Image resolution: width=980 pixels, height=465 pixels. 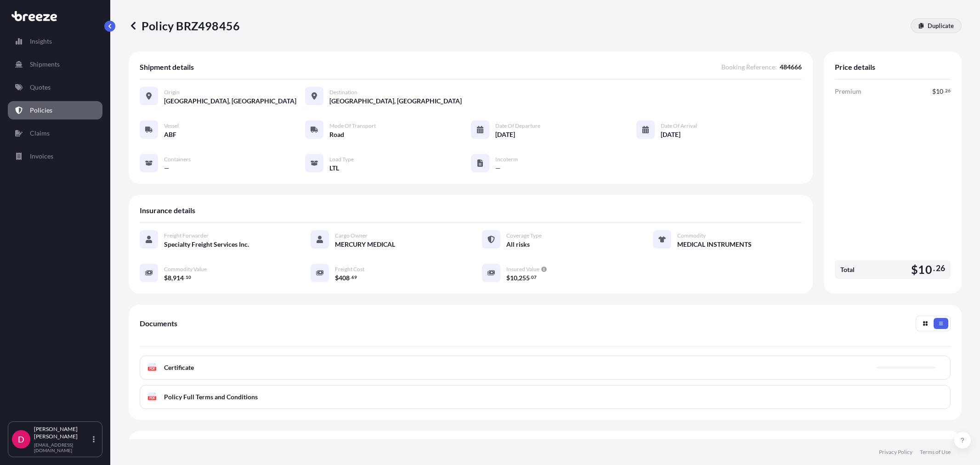 What do you see at coordinates (179, 368) in the screenshot?
I see `span: Certificate` at bounding box center [179, 368].